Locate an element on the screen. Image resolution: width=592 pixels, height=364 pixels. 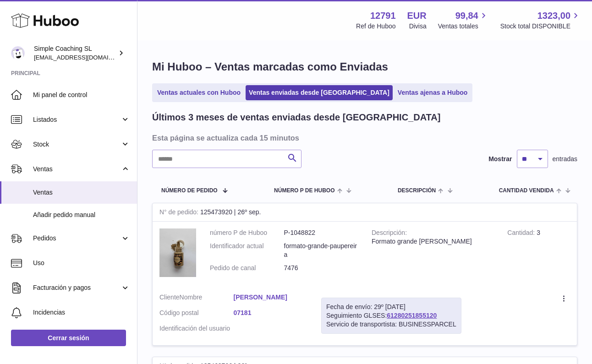
a: 61280251855120 is located at coordinates (411, 315).